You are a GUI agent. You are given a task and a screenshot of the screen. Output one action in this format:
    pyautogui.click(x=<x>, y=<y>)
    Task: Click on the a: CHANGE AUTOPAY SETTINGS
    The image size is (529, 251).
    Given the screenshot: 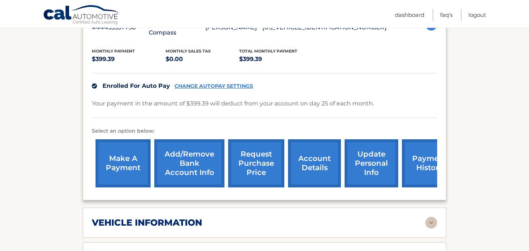 What is the action you would take?
    pyautogui.click(x=214, y=86)
    